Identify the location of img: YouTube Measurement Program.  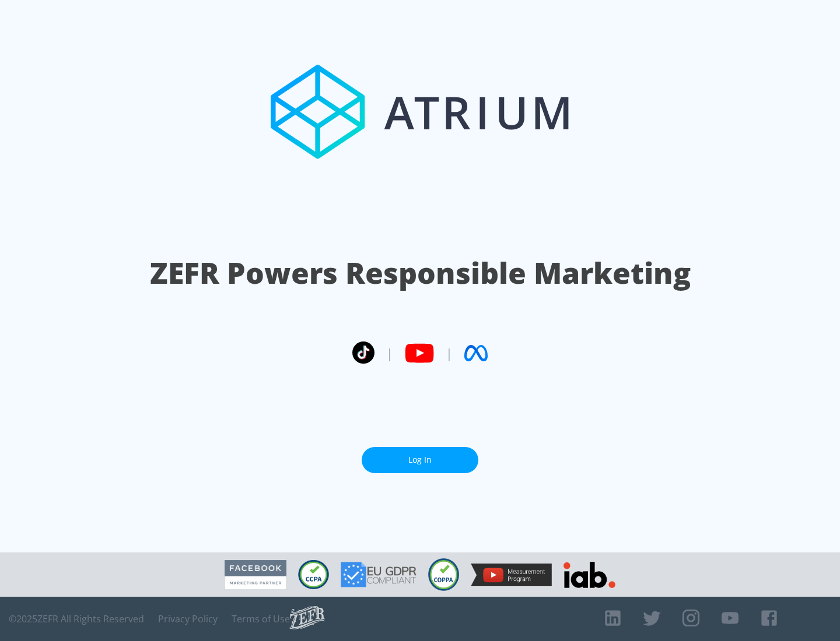
(511, 575).